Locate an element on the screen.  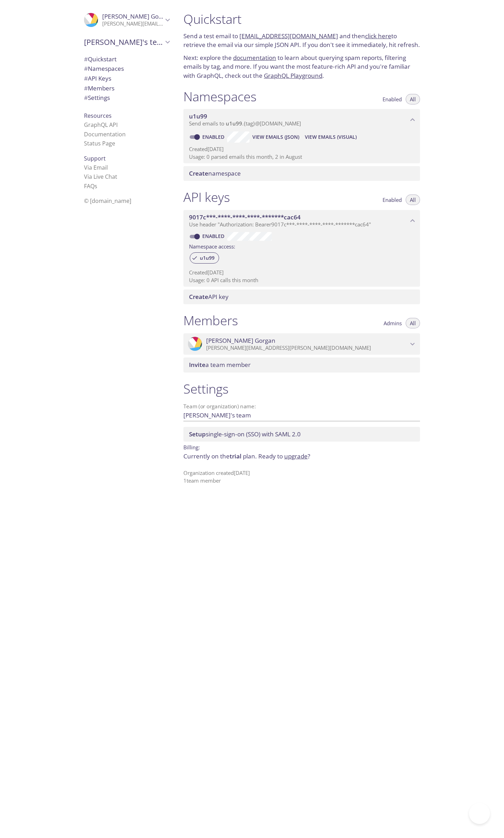
div: Team Settings is located at coordinates (126, 98).